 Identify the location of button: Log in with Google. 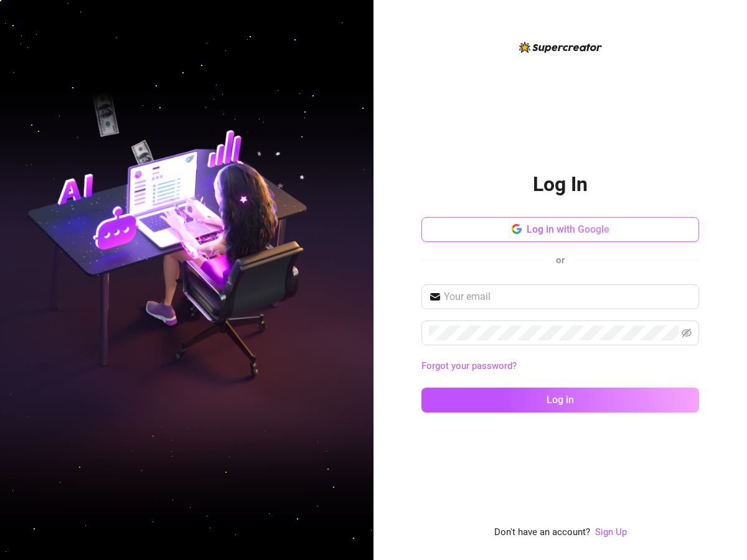
(560, 230).